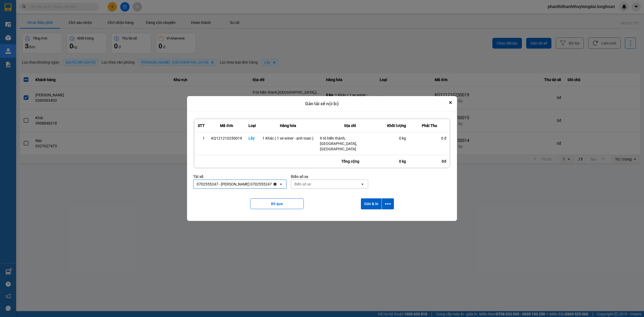 The width and height of the screenshot is (644, 317). I want to click on button: Close, so click(450, 103).